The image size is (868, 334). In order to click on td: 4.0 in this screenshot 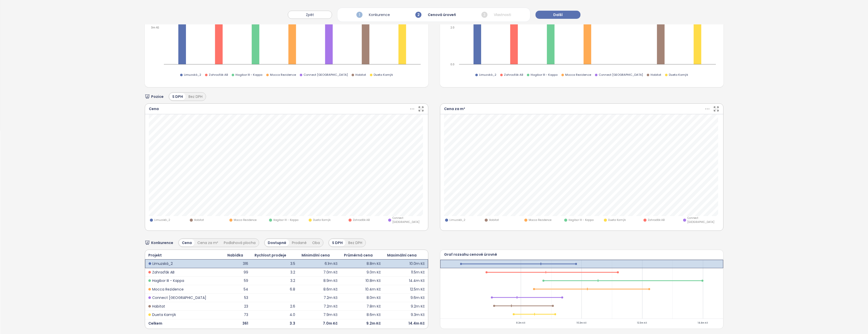, I will do `click(275, 315)`.